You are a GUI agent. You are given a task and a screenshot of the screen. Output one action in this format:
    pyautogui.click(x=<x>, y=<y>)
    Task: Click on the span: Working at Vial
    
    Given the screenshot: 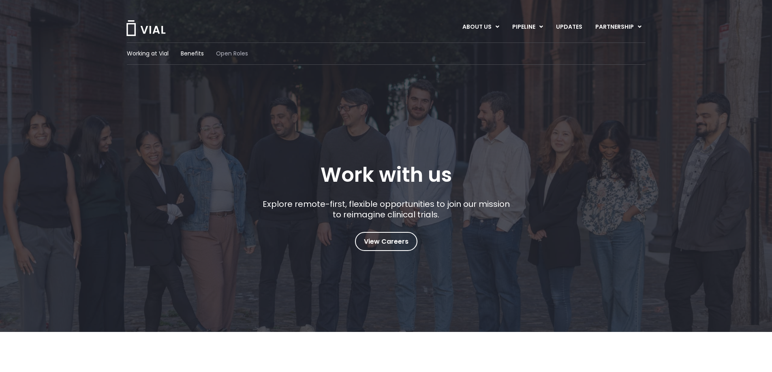 What is the action you would take?
    pyautogui.click(x=147, y=53)
    